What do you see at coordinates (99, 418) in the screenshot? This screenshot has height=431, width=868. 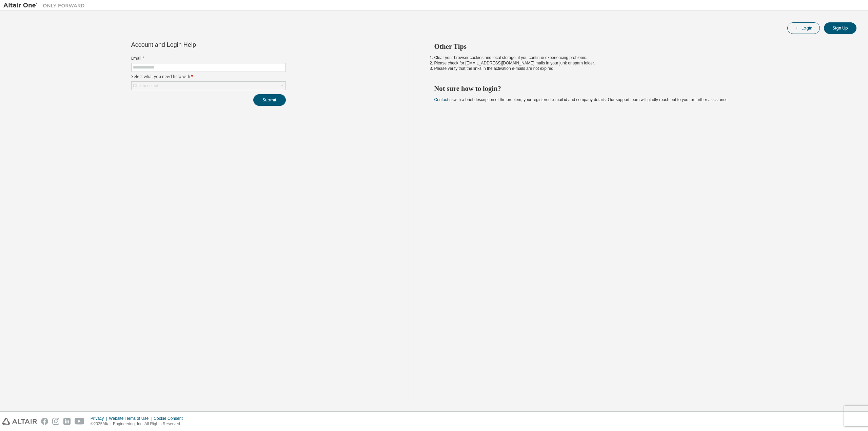 I see `div: Privacy` at bounding box center [99, 418].